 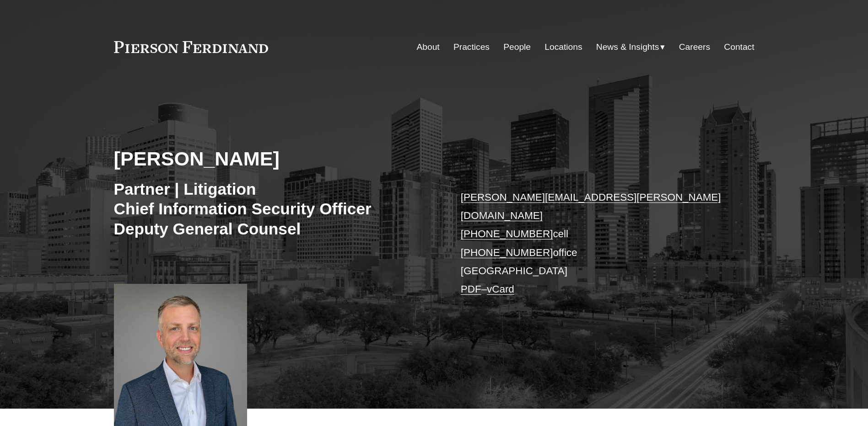 What do you see at coordinates (630, 47) in the screenshot?
I see `a: folder dropdown` at bounding box center [630, 47].